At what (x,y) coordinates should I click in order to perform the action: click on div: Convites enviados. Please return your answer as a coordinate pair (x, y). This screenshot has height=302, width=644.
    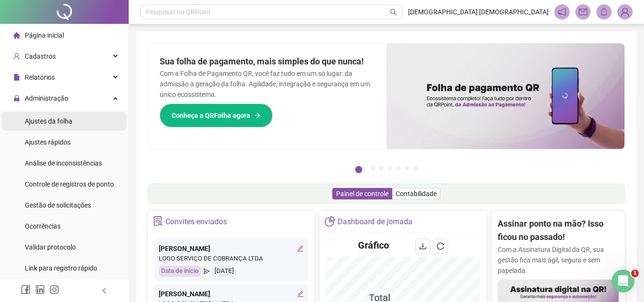
    Looking at the image, I should click on (196, 222).